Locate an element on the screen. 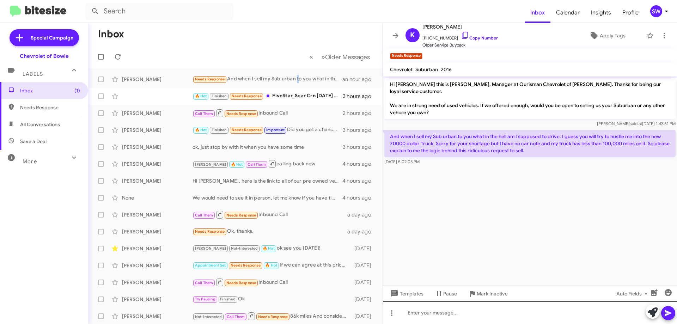  span: 2016 is located at coordinates (446, 70).